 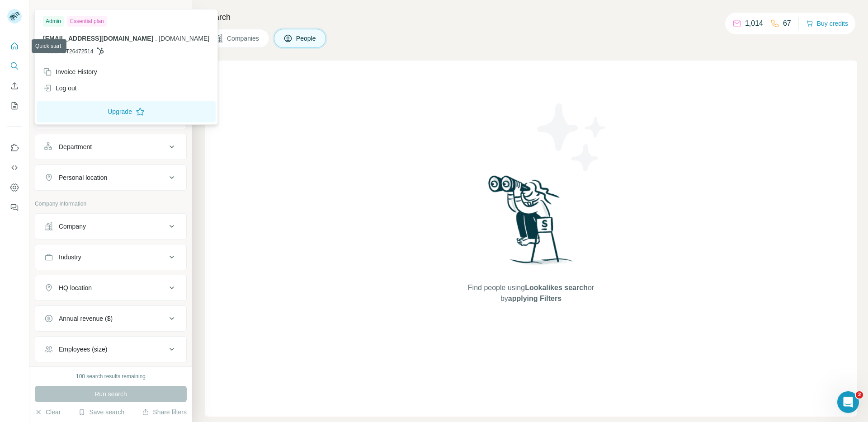 I want to click on div: Employees (size), so click(x=83, y=349).